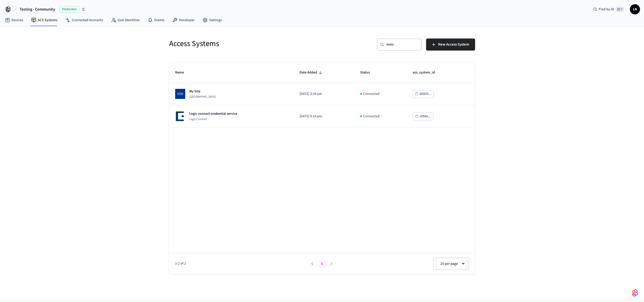  I want to click on span: New Access System, so click(454, 44).